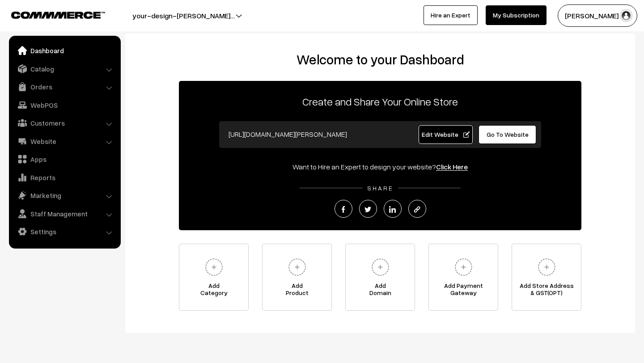 The height and width of the screenshot is (363, 644). Describe the element at coordinates (380, 60) in the screenshot. I see `h2: Welcome to your Dashboard` at that location.